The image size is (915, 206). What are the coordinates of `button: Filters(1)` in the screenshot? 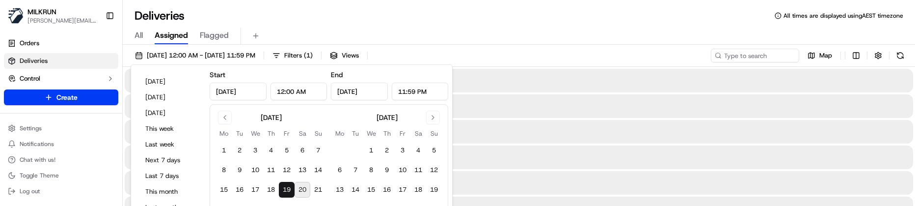 It's located at (293, 55).